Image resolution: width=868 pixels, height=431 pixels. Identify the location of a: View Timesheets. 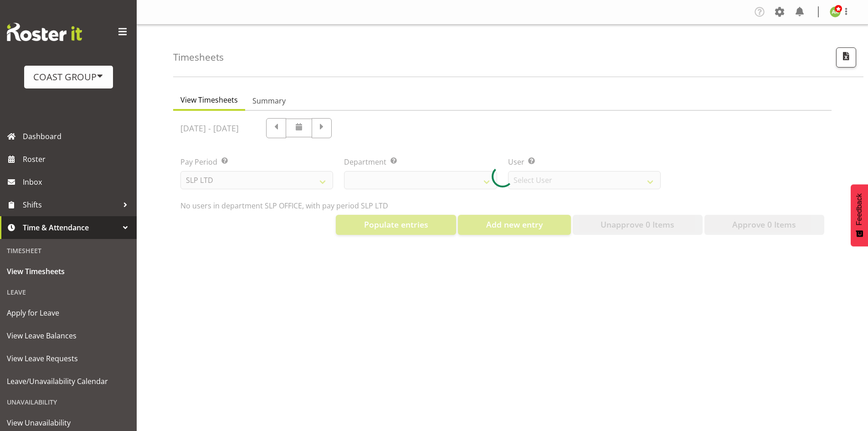
(69, 271).